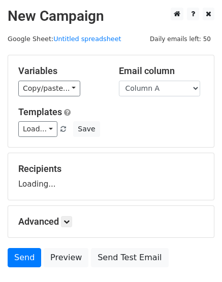 This screenshot has width=222, height=282. What do you see at coordinates (129, 258) in the screenshot?
I see `a: Send Test Email` at bounding box center [129, 258].